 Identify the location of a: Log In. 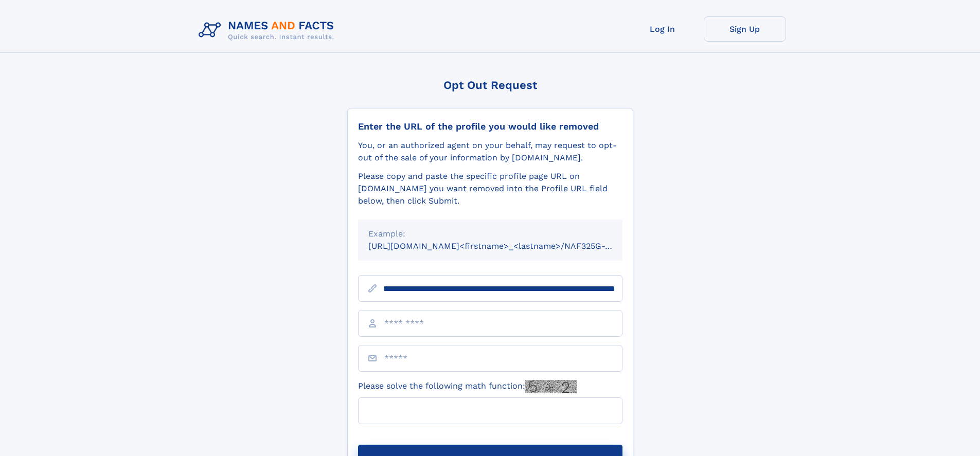
(663, 29).